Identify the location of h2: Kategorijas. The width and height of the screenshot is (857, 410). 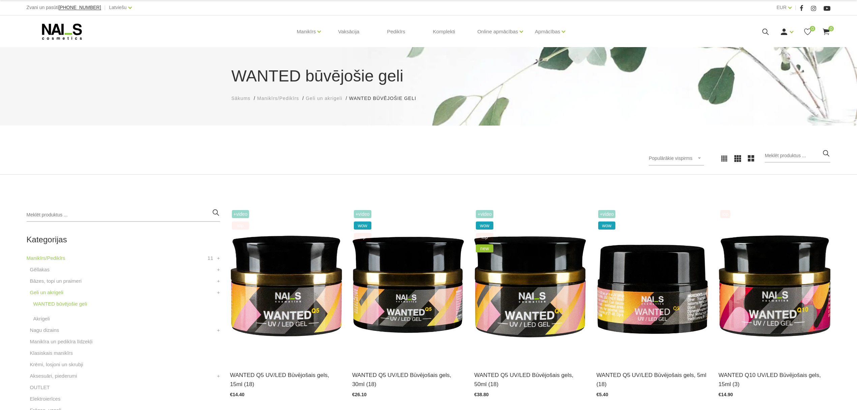
(123, 240).